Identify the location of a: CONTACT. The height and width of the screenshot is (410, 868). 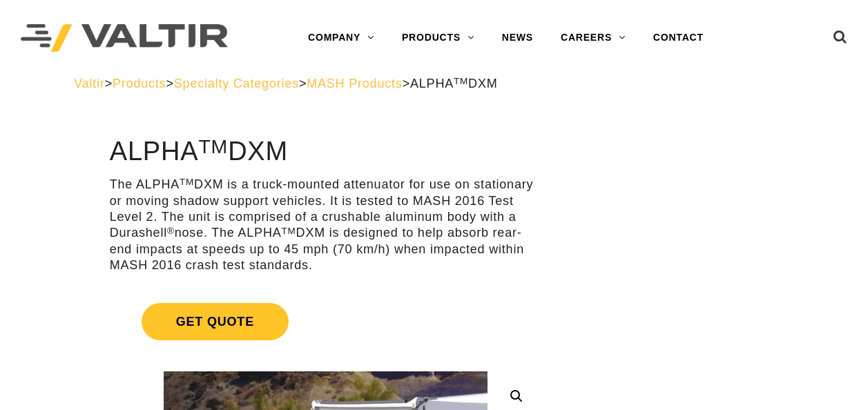
(679, 38).